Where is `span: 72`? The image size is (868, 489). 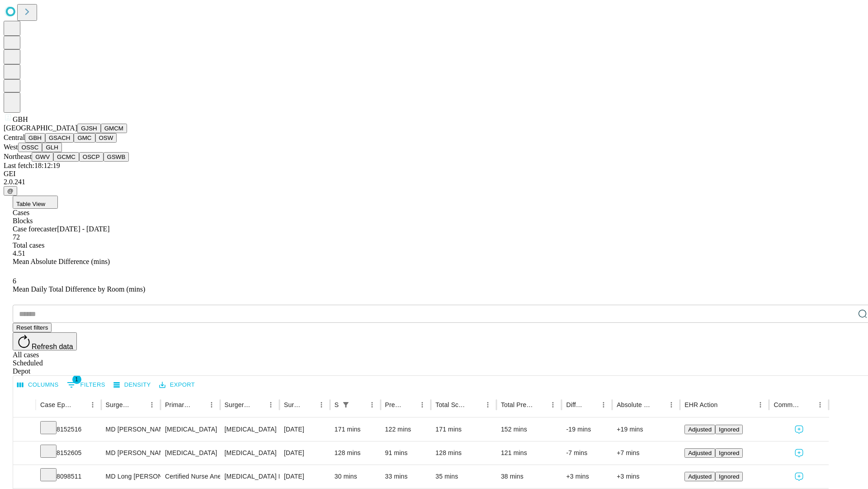
span: 72 is located at coordinates (16, 236).